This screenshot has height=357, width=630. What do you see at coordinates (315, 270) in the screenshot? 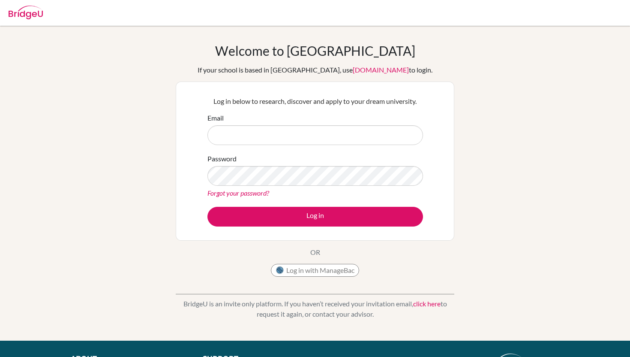
I see `button: Log in with ManageBac` at bounding box center [315, 270].